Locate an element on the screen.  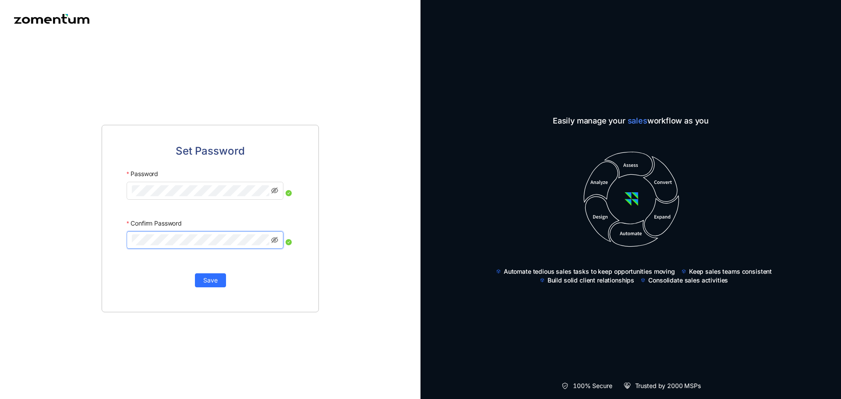
span: eye-invisible is located at coordinates (275, 191).